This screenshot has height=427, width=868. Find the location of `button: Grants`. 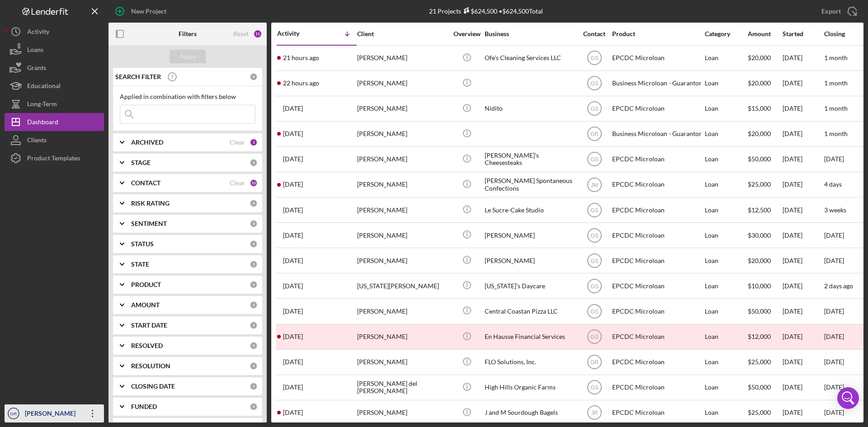

button: Grants is located at coordinates (54, 68).